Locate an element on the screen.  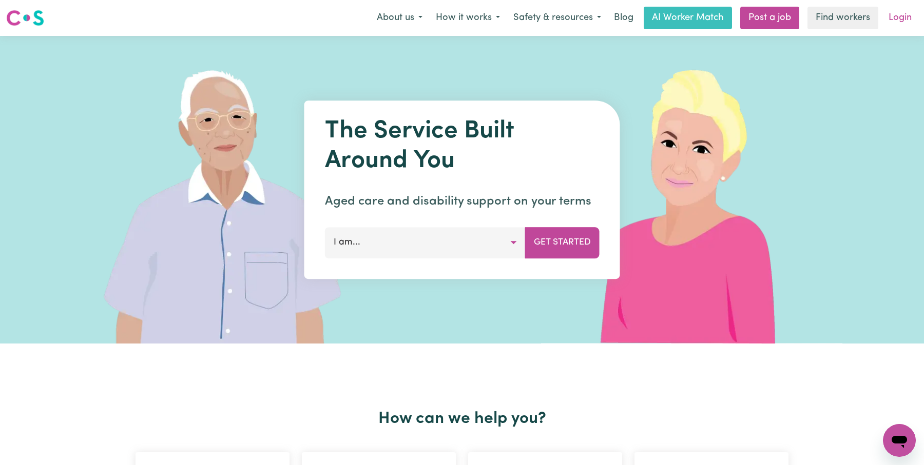
p: Aged care and disability support on your terms is located at coordinates (462, 202).